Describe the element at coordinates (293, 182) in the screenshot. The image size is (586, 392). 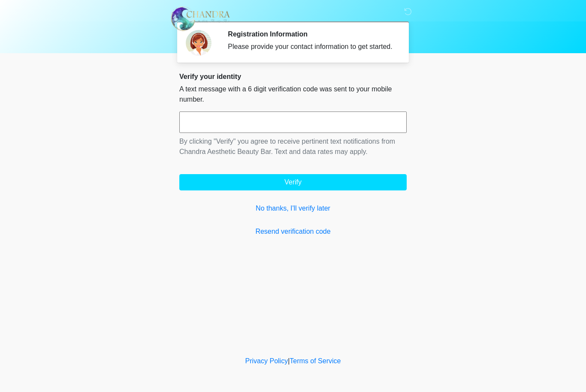
I see `button: Verify` at that location.